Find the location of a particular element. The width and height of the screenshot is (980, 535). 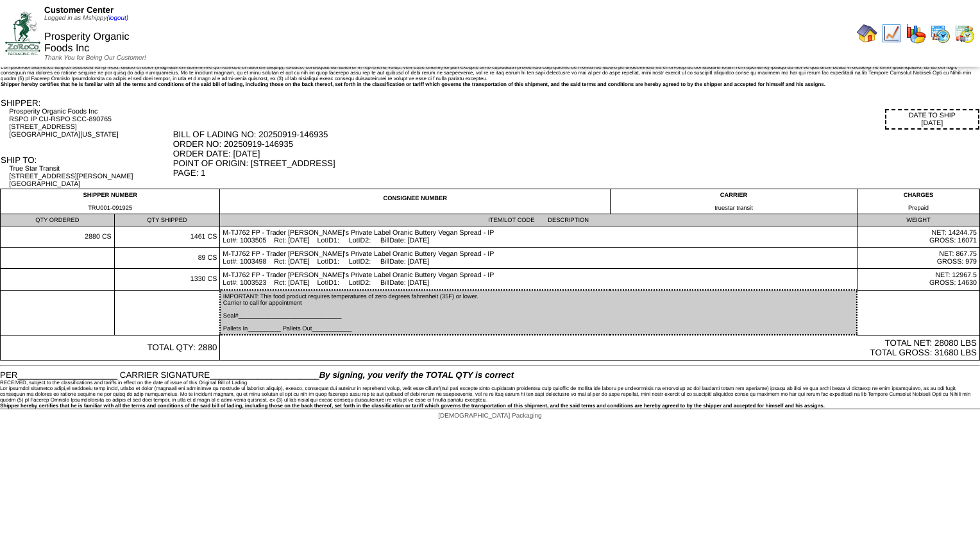

div: TRU001-091925 is located at coordinates (110, 208).